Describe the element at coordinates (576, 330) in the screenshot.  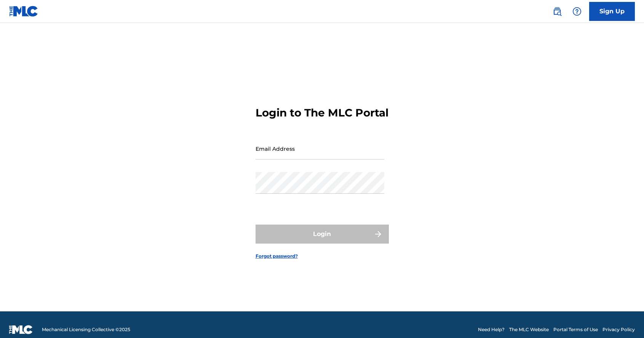
I see `a: Portal Terms of Use` at that location.